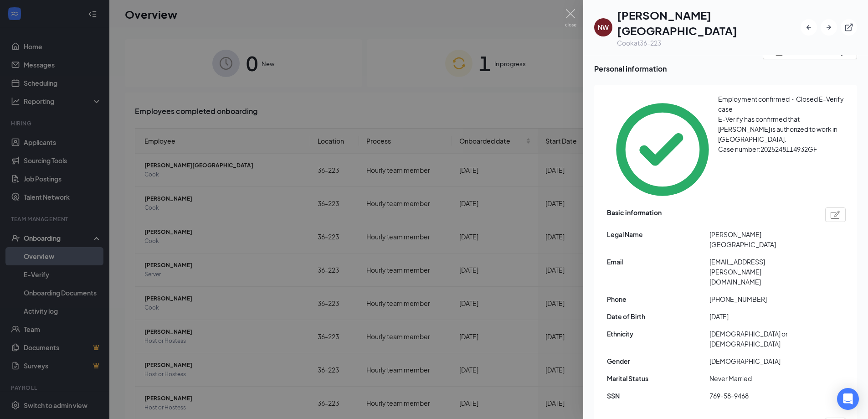  What do you see at coordinates (809, 27) in the screenshot?
I see `button: ArrowLeftNew` at bounding box center [809, 27].